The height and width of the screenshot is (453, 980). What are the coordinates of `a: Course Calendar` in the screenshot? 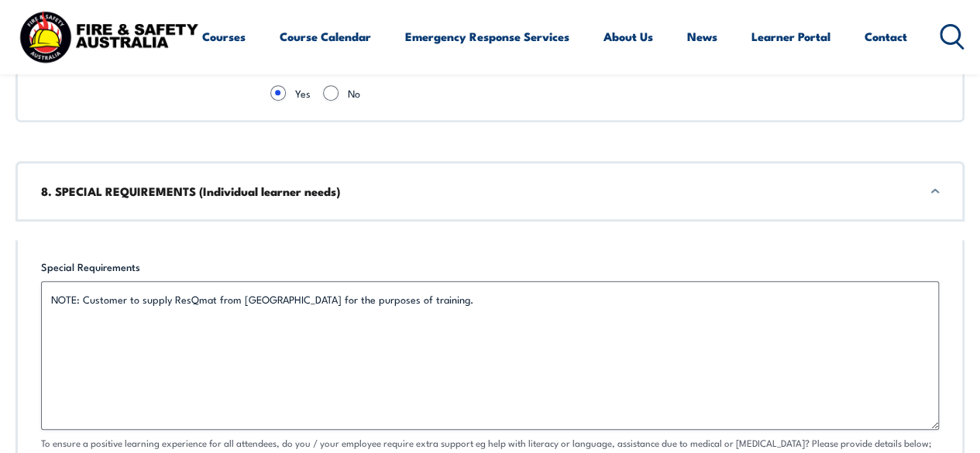 It's located at (325, 36).